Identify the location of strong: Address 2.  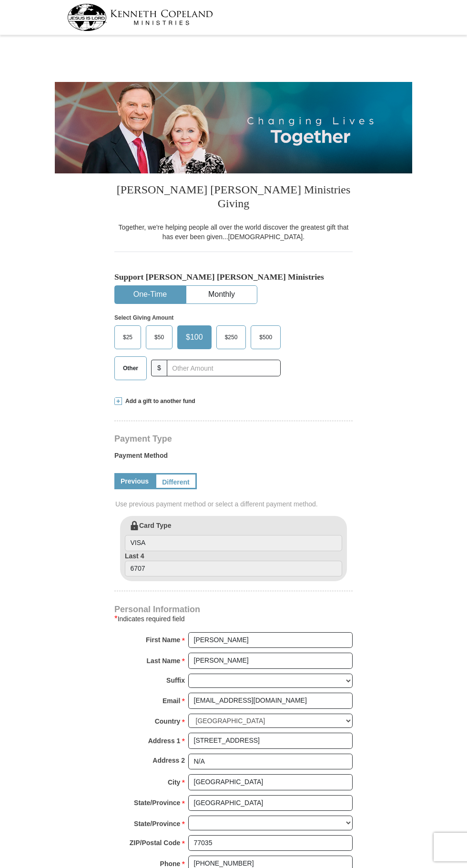
(169, 760).